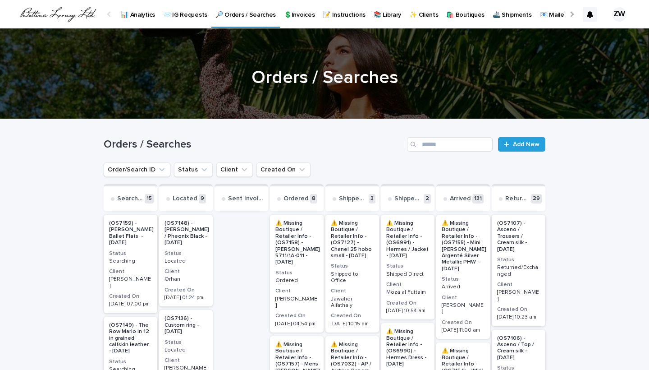 Image resolution: width=649 pixels, height=370 pixels. Describe the element at coordinates (137, 170) in the screenshot. I see `button: Order/Search ID` at that location.